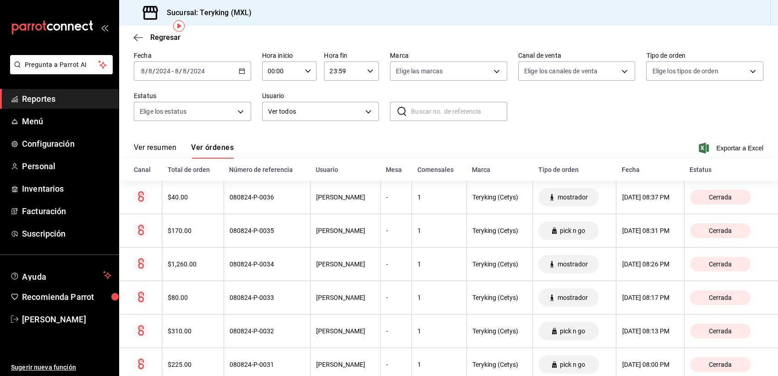 Image resolution: width=778 pixels, height=376 pixels. I want to click on span: Sugerir nueva función, so click(61, 367).